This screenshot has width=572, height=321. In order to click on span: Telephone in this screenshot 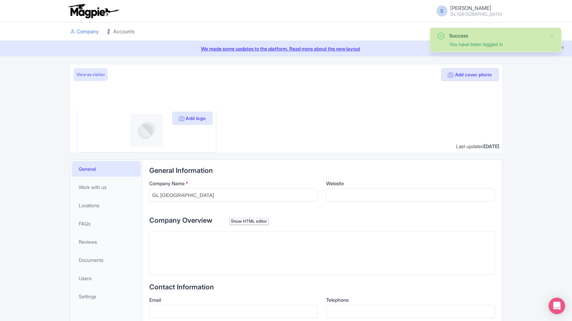, I will do `click(337, 300)`.